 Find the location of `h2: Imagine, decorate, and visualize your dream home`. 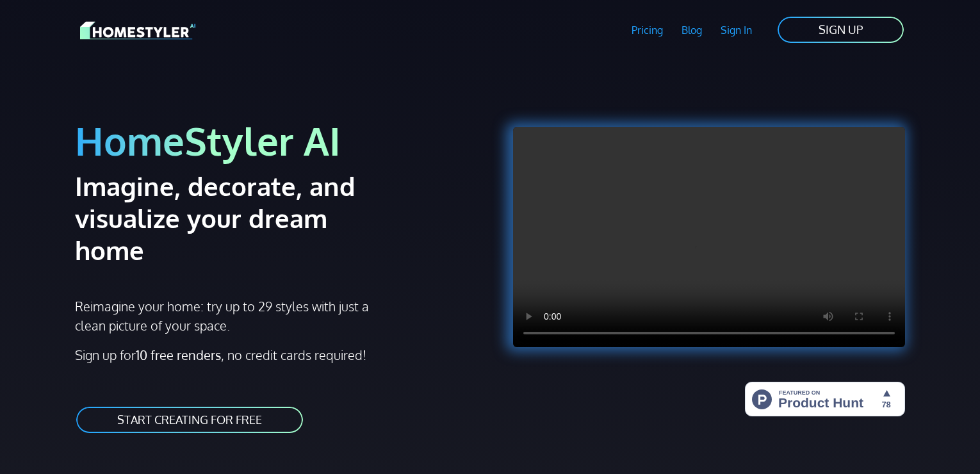

h2: Imagine, decorate, and visualize your dream home is located at coordinates (238, 218).